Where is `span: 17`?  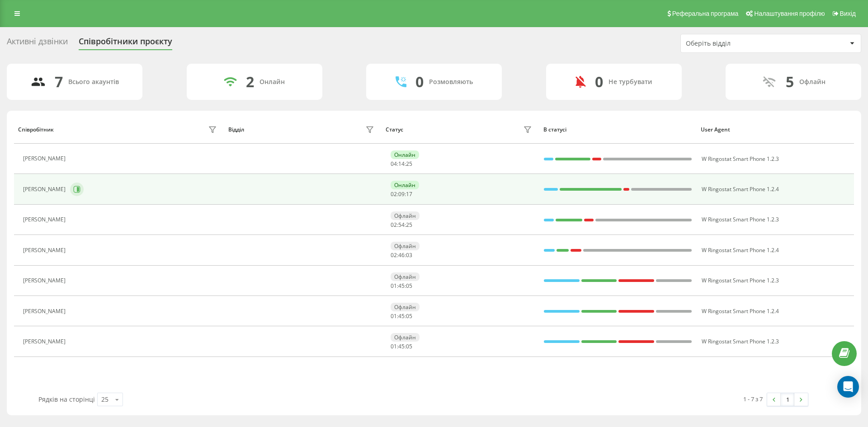
span: 17 is located at coordinates (409, 194).